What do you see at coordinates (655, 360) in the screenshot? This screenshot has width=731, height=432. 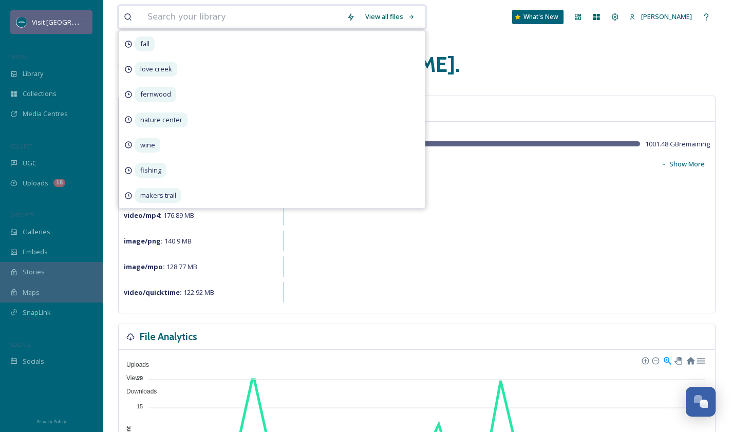 I see `div: Zoom Out` at bounding box center [655, 360].